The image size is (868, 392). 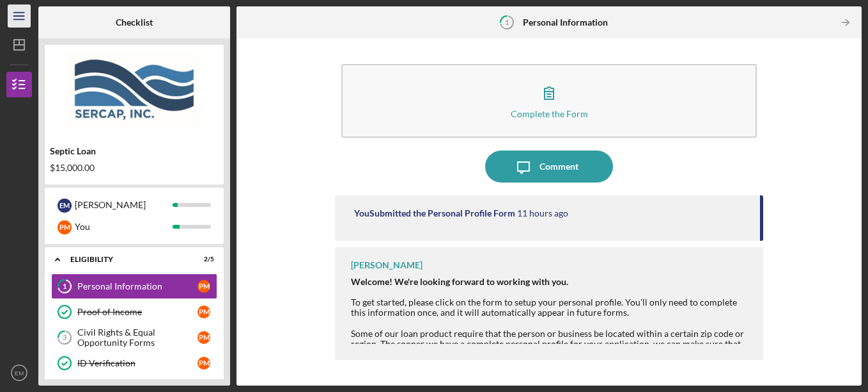 What do you see at coordinates (137, 286) in the screenshot?
I see `div: Personal Information` at bounding box center [137, 286].